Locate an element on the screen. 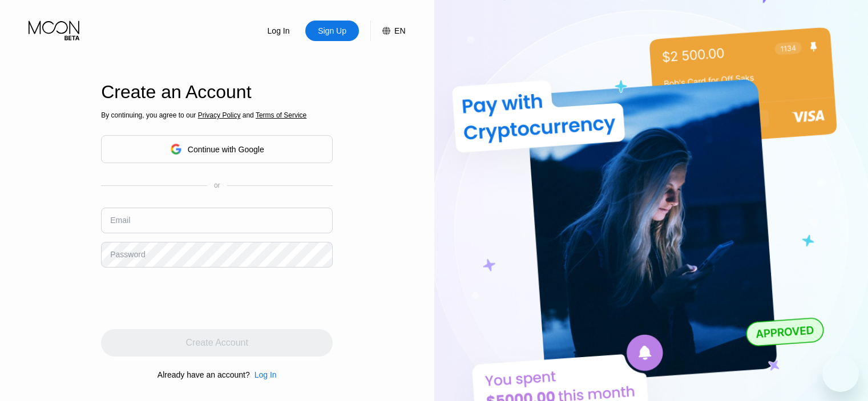 This screenshot has height=401, width=868. span: Privacy Policy is located at coordinates (219, 115).